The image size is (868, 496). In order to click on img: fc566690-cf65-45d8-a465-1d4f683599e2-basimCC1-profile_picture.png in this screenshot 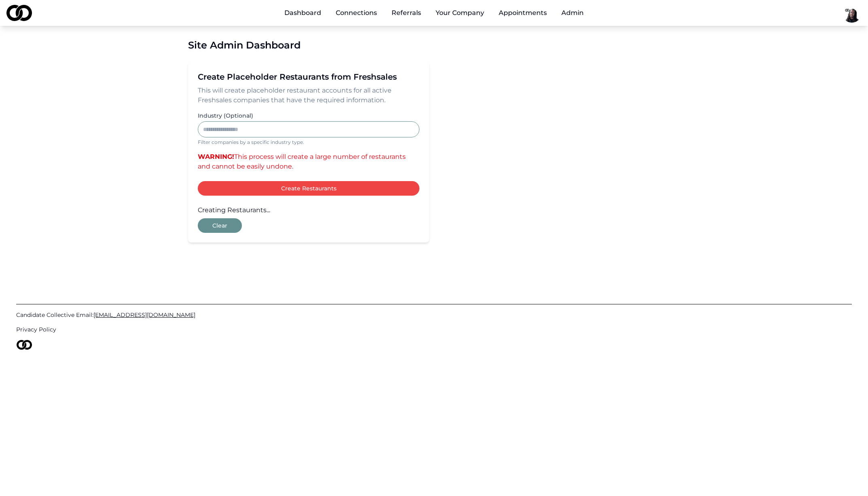, I will do `click(852, 13)`.